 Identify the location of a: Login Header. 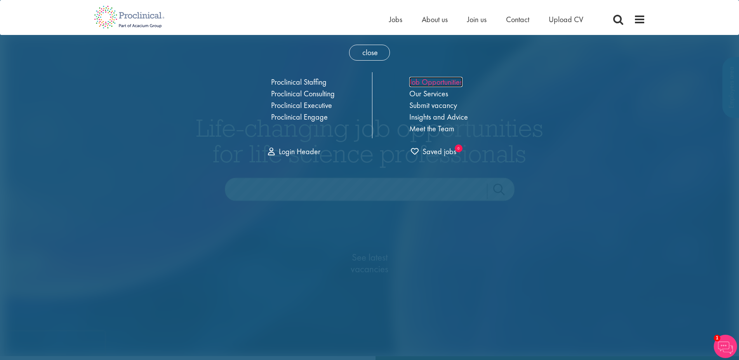
(294, 151).